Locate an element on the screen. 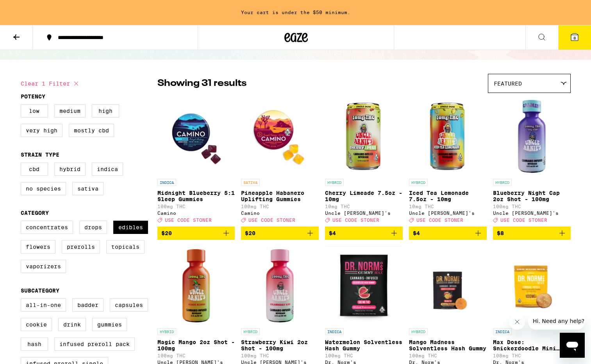 The height and width of the screenshot is (364, 591). p: SATIVA is located at coordinates (250, 182).